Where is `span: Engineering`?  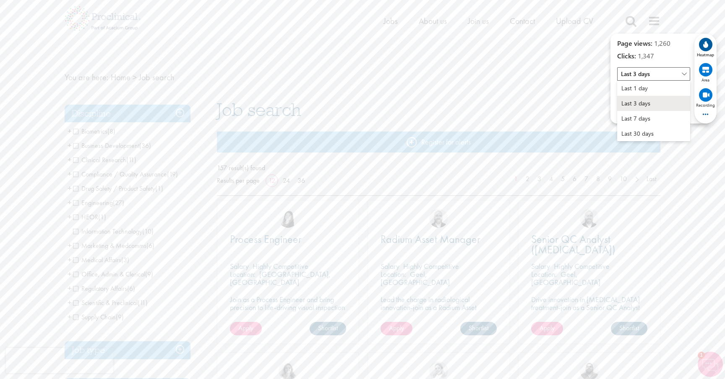 span: Engineering is located at coordinates (93, 202).